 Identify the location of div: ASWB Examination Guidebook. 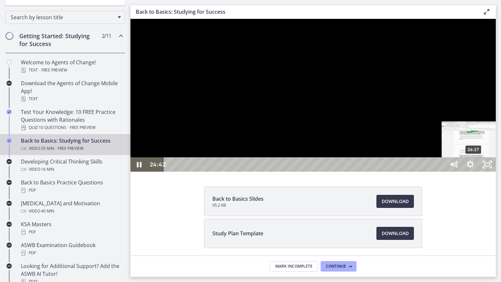
(72, 249).